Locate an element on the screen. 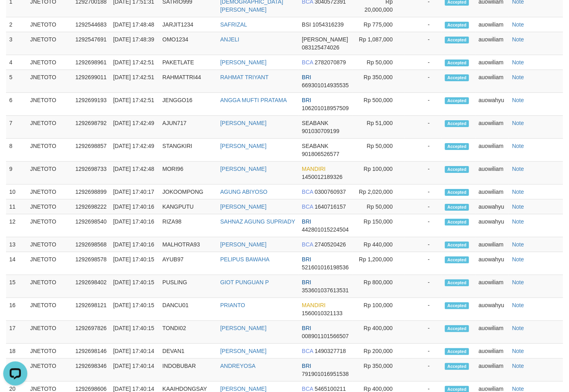 The image size is (569, 392). td: STANGKIRI is located at coordinates (188, 150).